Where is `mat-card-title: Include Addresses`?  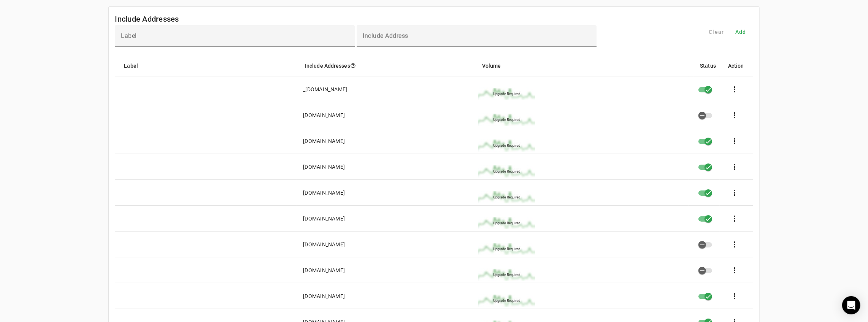
mat-card-title: Include Addresses is located at coordinates (147, 19).